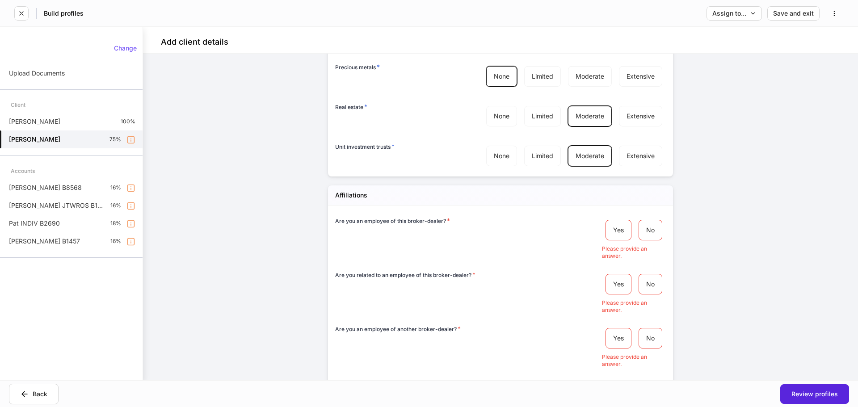  I want to click on p: Pat INDIV B2690, so click(34, 223).